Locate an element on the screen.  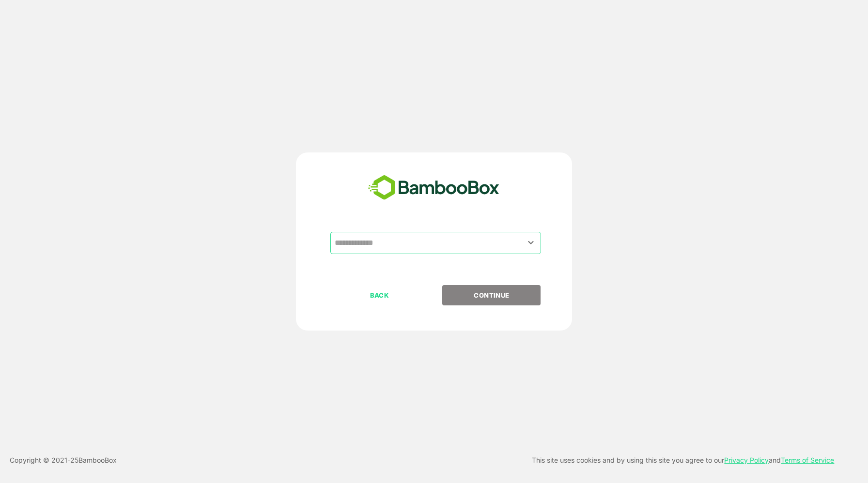
p: BACK is located at coordinates (380, 295).